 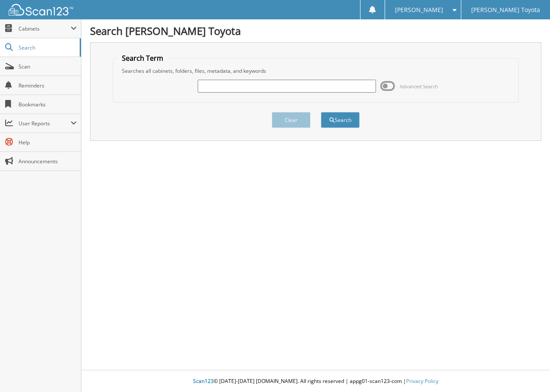 I want to click on span: Bookmarks, so click(x=47, y=104).